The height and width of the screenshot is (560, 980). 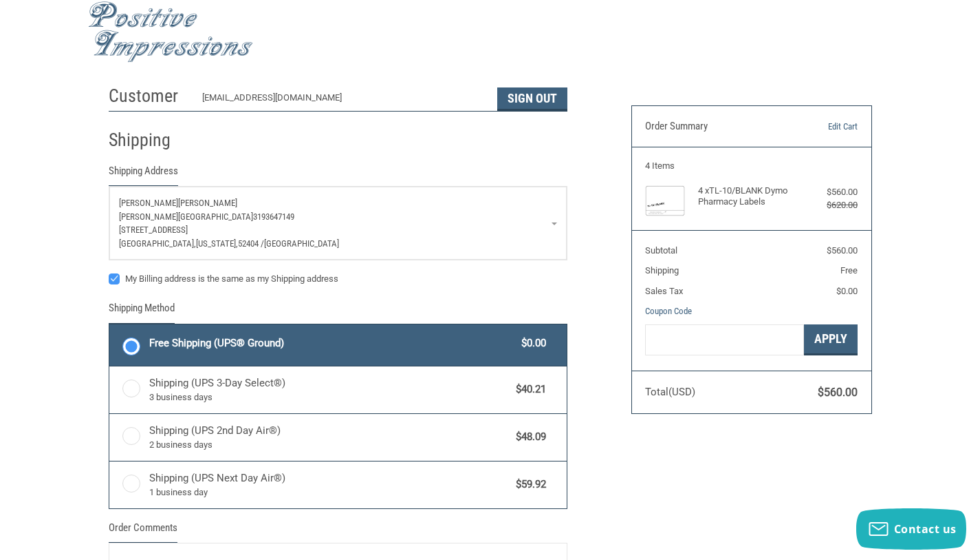 I want to click on span: Free, so click(x=849, y=269).